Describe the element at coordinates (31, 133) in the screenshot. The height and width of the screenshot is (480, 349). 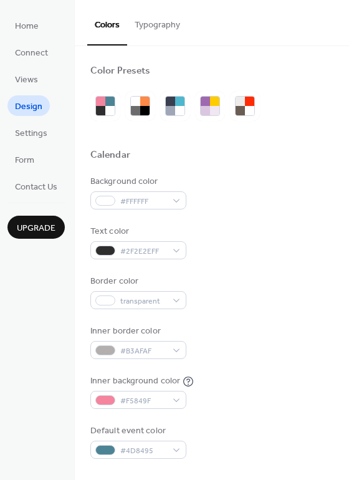
I see `span: Settings` at that location.